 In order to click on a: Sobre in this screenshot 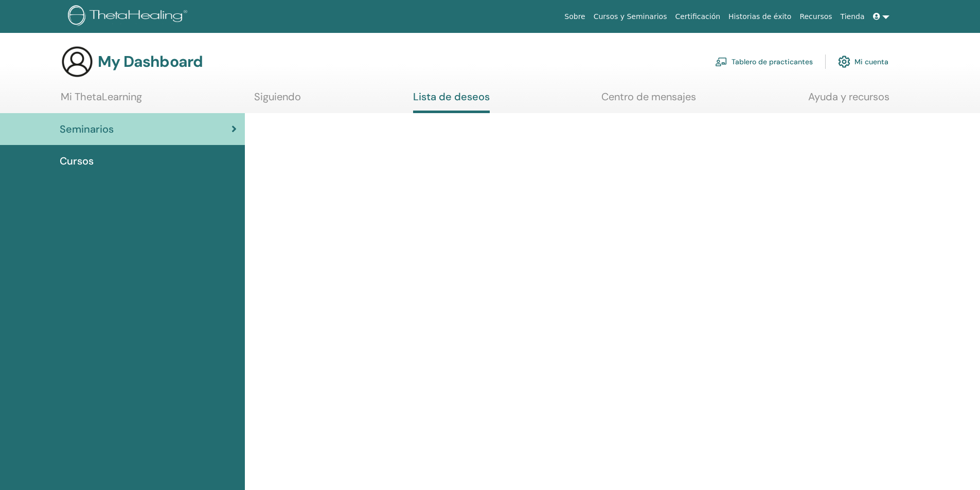, I will do `click(574, 16)`.